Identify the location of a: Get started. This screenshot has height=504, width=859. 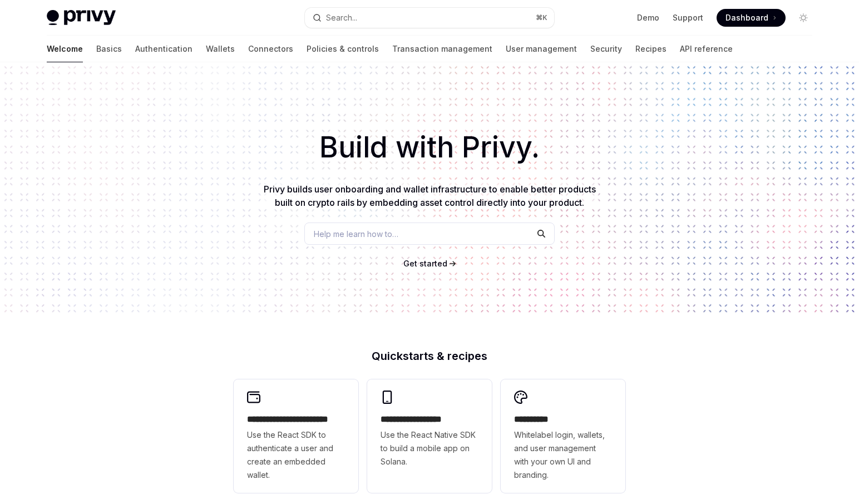
(425, 264).